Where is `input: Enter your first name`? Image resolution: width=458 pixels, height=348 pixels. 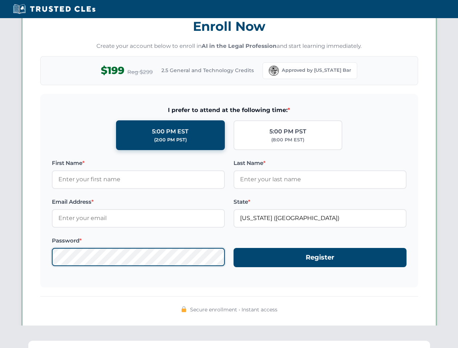
input: Enter your first name is located at coordinates (138, 179).